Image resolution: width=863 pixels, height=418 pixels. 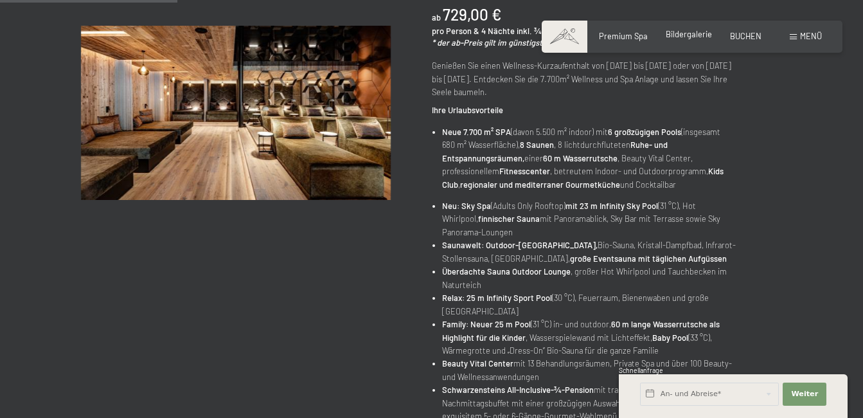 What do you see at coordinates (456, 31) in the screenshot?
I see `span: pro Person &` at bounding box center [456, 31].